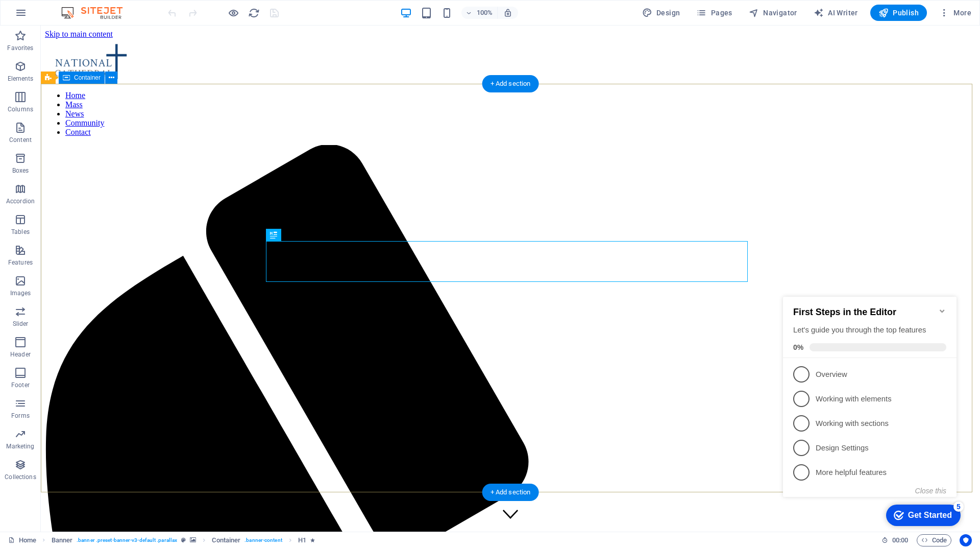 Image resolution: width=980 pixels, height=548 pixels. I want to click on span: More, so click(955, 13).